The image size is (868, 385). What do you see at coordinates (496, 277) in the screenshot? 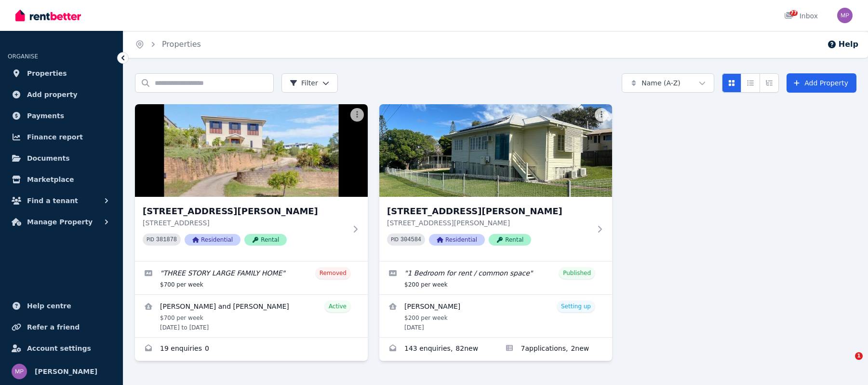
I see `a: Edit listing: 1 Bedroom for rent / common space` at bounding box center [496, 277].